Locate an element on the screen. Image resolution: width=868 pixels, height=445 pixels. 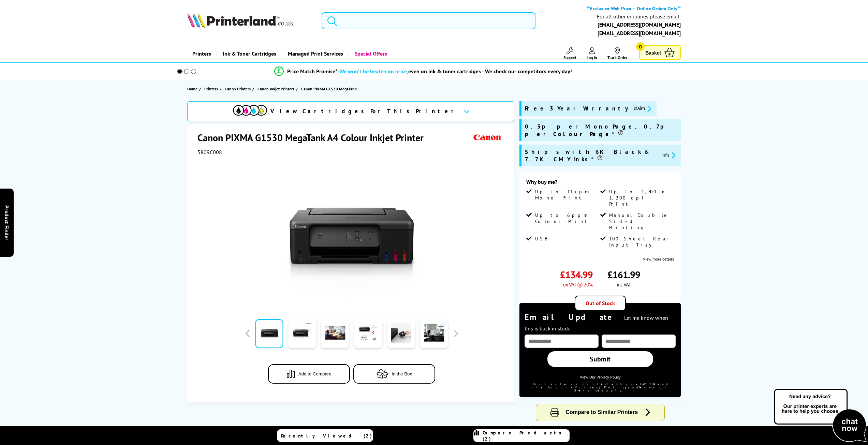
span: 5809C008 is located at coordinates (210, 152).